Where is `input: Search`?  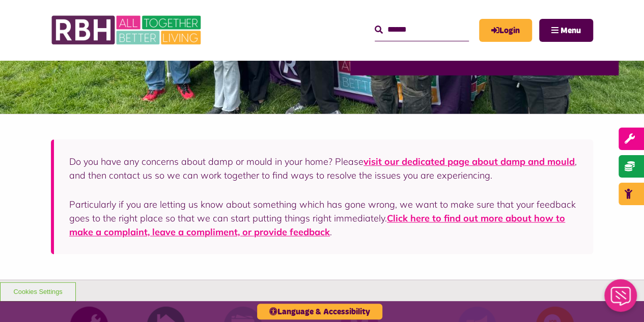
input: Search is located at coordinates (422, 30).